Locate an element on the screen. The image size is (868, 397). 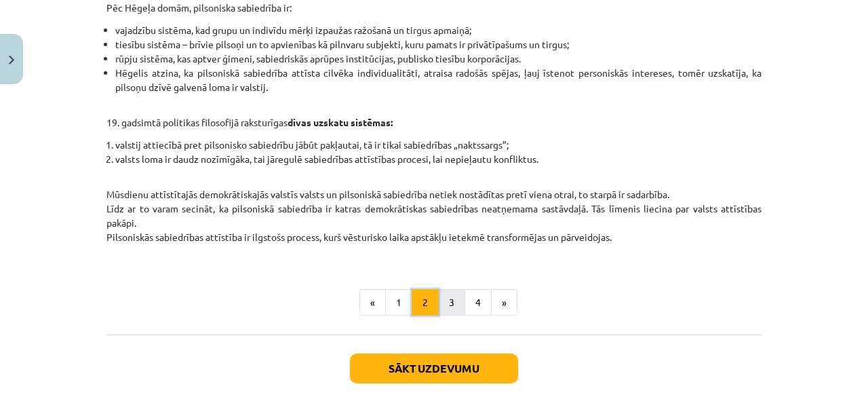
li: tiesību sistēma – brīvie pilsoņi un to apvienības kā pilnvaru subjekti, kuru pamats ir privātīpaš... is located at coordinates (438, 44).